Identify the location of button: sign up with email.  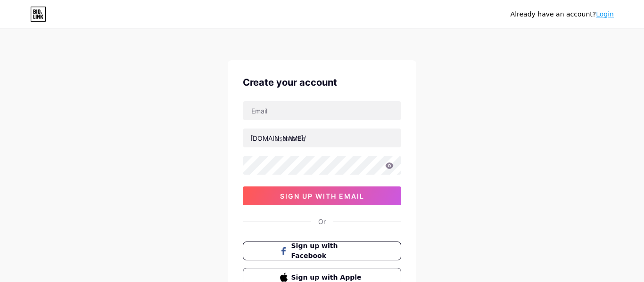
(322, 196).